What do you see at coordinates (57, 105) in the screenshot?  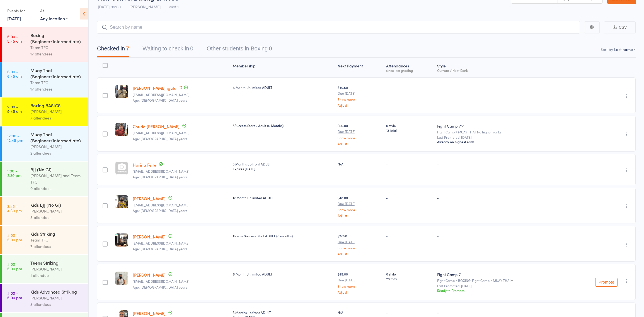 I see `div: Boxing BASICS` at bounding box center [57, 105].